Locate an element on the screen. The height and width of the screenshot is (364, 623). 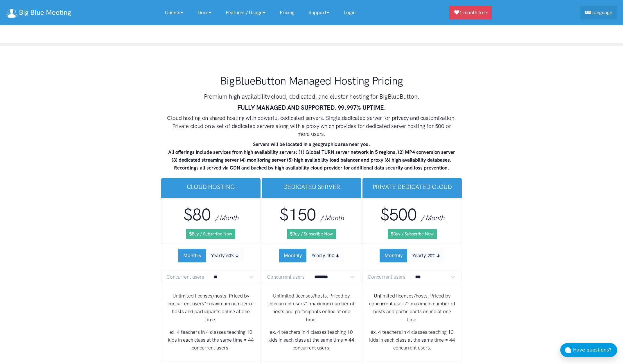
div: Have questions? is located at coordinates (595, 350).